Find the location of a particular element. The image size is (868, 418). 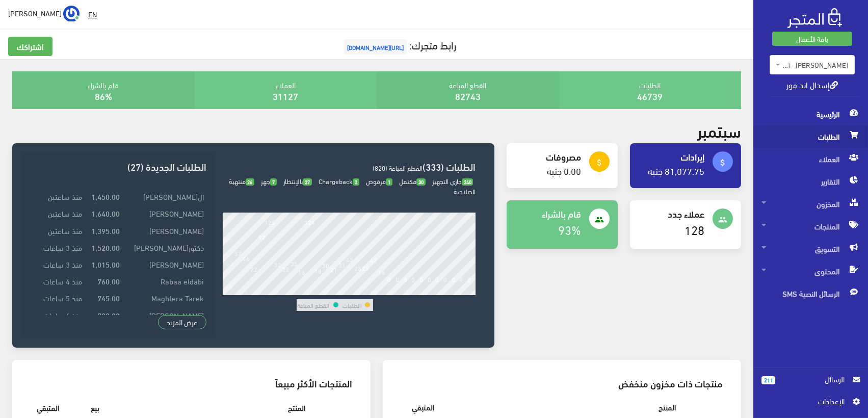

strong: 1,640.00 is located at coordinates (105, 213).